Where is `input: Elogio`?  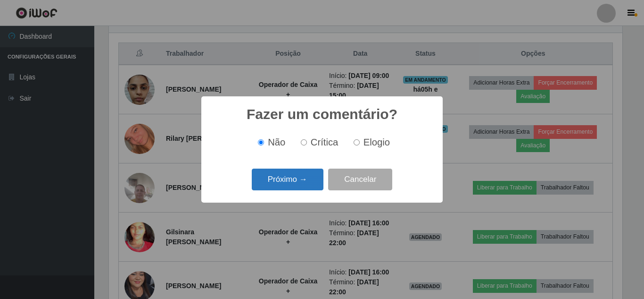 input: Elogio is located at coordinates (357, 142).